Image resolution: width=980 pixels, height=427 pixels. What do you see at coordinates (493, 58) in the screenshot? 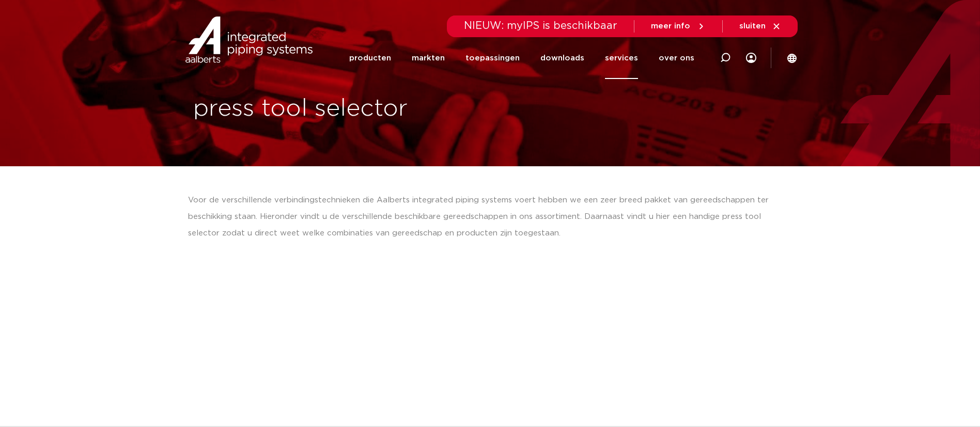
I see `a: toepassingen` at bounding box center [493, 58].